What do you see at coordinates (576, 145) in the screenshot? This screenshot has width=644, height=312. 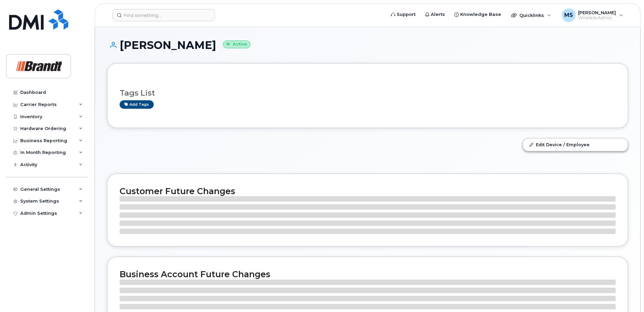 I see `a: Edit Device / Employee` at bounding box center [576, 145].